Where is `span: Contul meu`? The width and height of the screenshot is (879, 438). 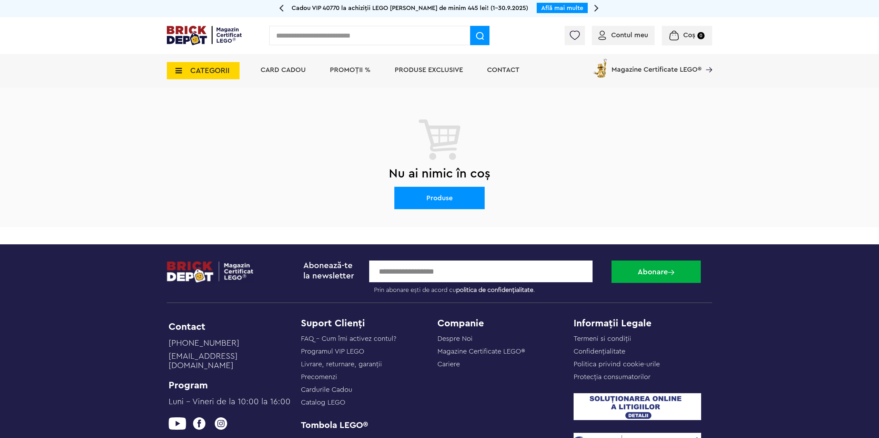
span: Contul meu is located at coordinates (629, 35).